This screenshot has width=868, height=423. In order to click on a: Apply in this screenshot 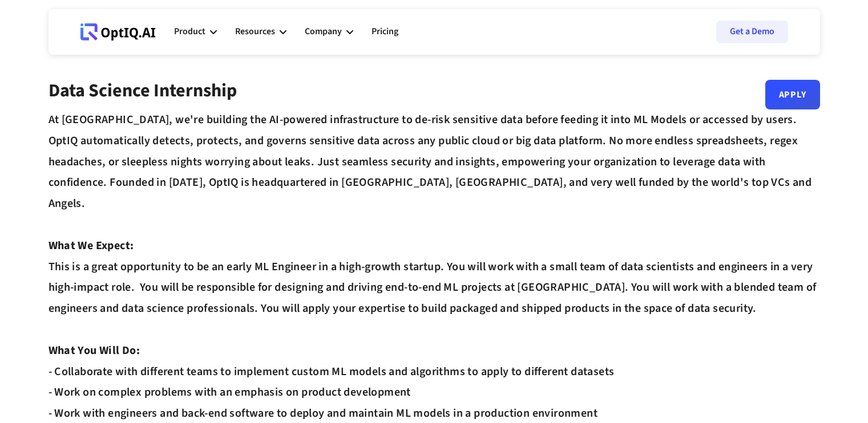, I will do `click(793, 94)`.